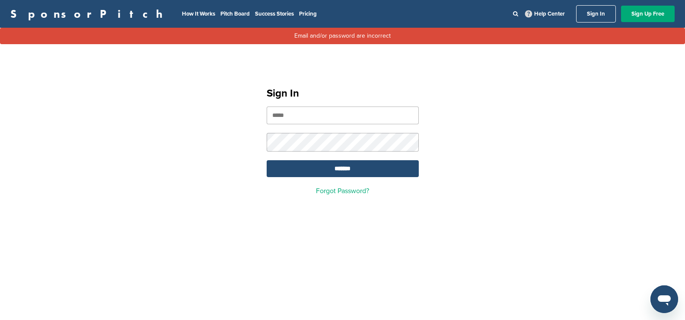 This screenshot has height=320, width=685. What do you see at coordinates (342, 191) in the screenshot?
I see `a: Forgot Password?` at bounding box center [342, 191].